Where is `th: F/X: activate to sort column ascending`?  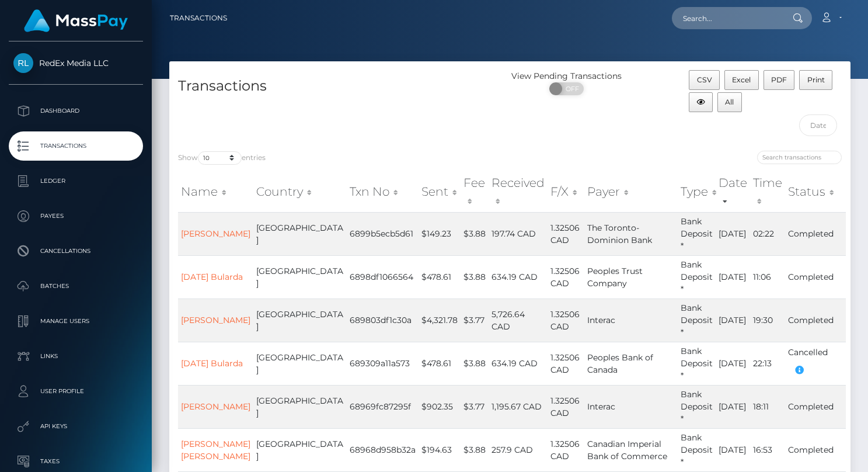 th: F/X: activate to sort column ascending is located at coordinates (565, 192).